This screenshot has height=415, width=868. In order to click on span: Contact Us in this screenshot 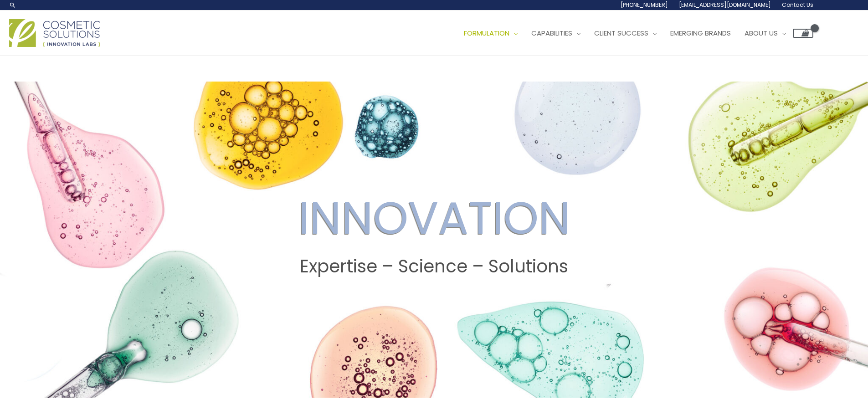, I will do `click(797, 5)`.